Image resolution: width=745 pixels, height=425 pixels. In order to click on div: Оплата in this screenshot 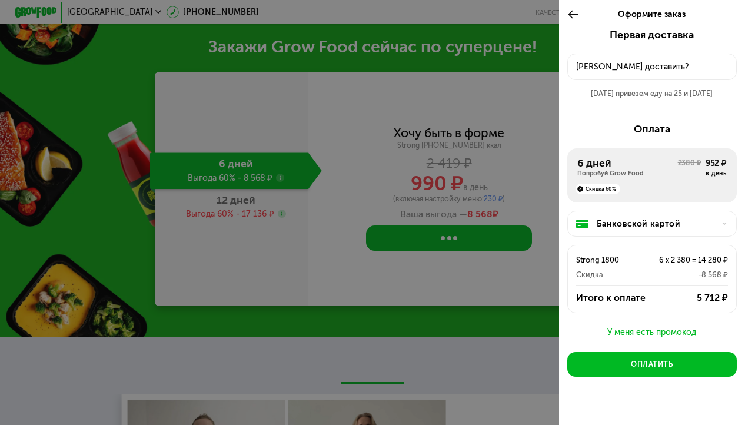, I will do `click(652, 129)`.